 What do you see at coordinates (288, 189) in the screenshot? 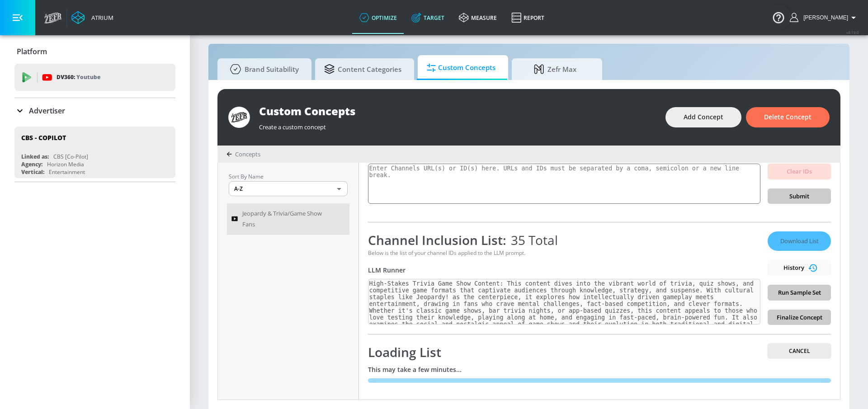
I see `div: A-Z` at bounding box center [288, 189].